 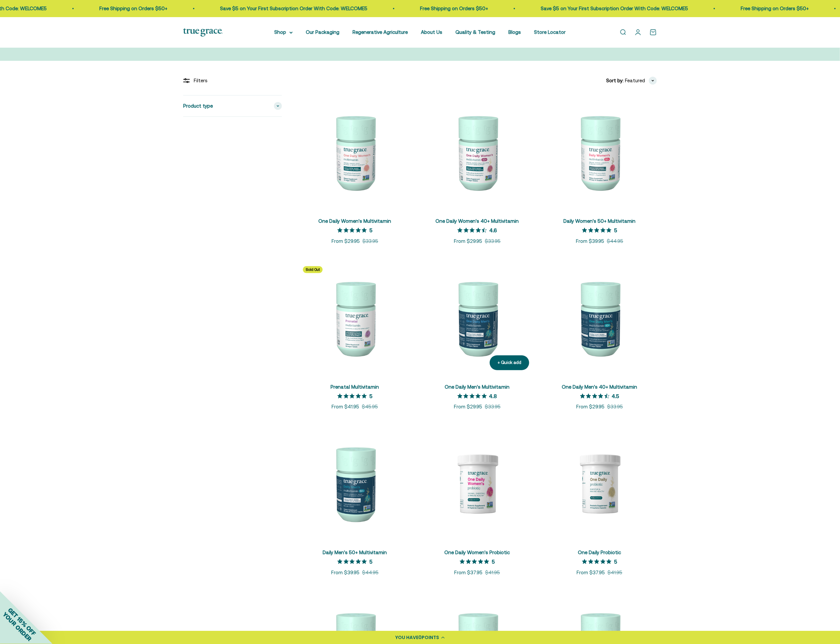 I want to click on a: One Daily Men's 40+ Multivitamin, so click(x=599, y=386).